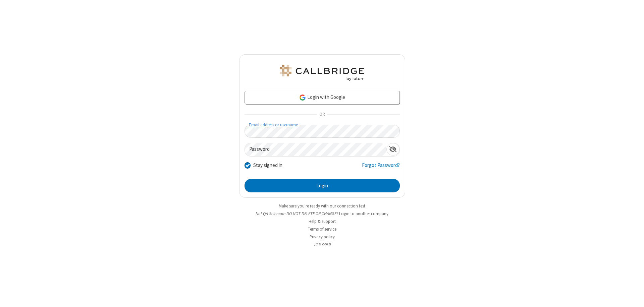  I want to click on a: Login with Google, so click(322, 97).